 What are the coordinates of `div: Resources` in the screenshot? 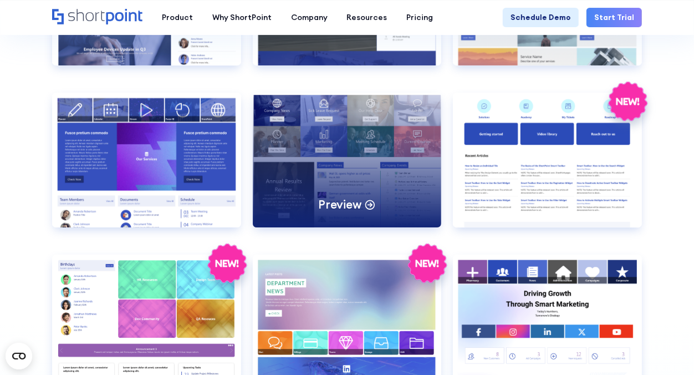 It's located at (367, 17).